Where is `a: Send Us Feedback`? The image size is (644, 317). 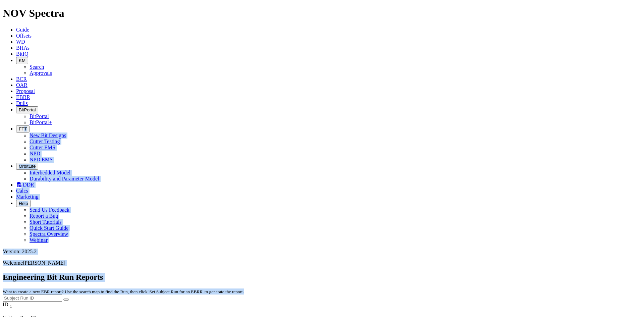
a: Send Us Feedback is located at coordinates (49, 210).